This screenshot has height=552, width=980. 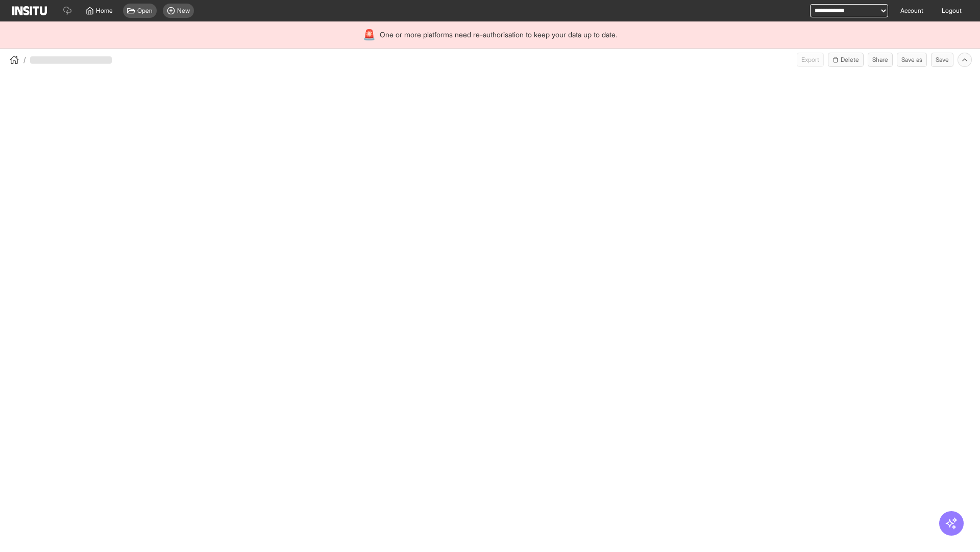 I want to click on span: Can currently only export from Insights reports., so click(x=810, y=60).